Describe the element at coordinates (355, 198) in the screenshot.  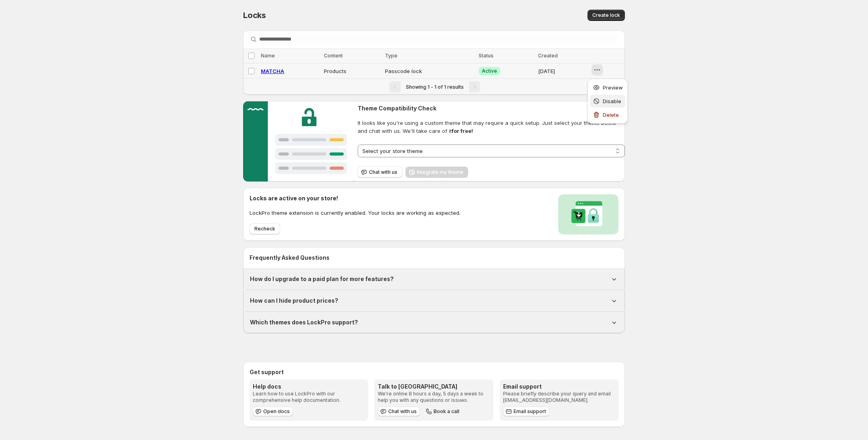
I see `h2: Locks are active on your store!` at that location.